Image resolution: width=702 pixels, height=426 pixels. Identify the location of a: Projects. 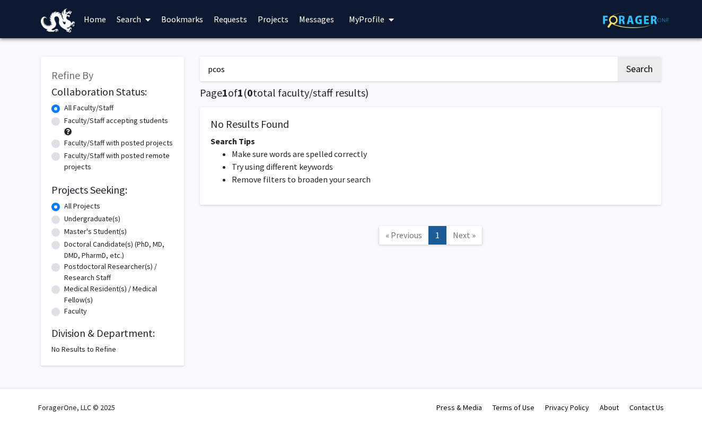
(273, 19).